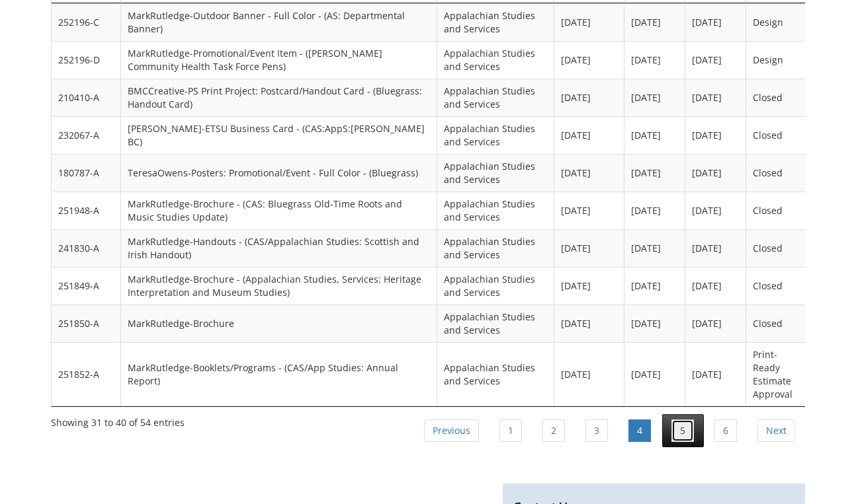  Describe the element at coordinates (117, 420) in the screenshot. I see `div: Showing 31 to 40 of 54 entries` at that location.